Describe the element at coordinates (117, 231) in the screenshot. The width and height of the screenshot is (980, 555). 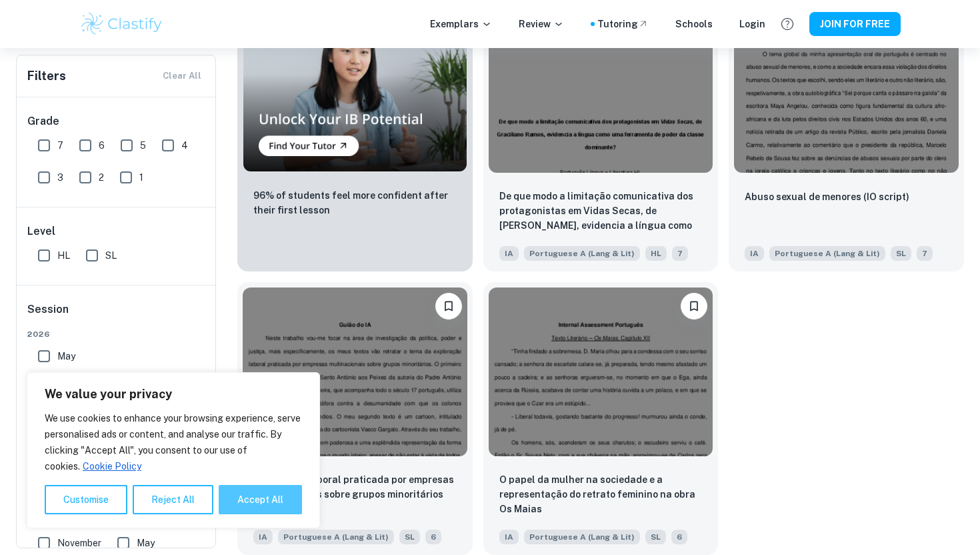
I see `h6: Level` at that location.